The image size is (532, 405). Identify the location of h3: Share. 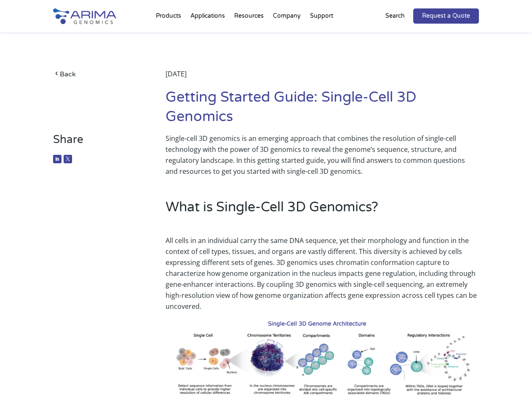
(97, 143).